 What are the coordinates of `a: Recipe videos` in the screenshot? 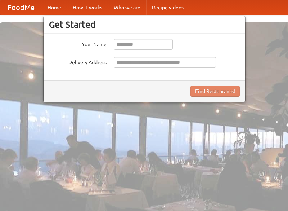 It's located at (168, 8).